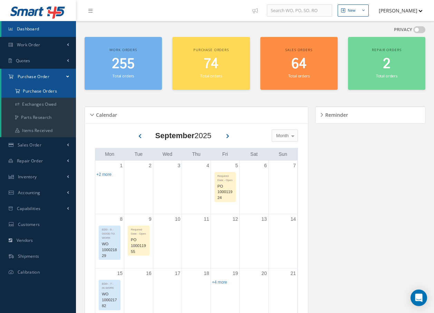 This screenshot has height=313, width=434. What do you see at coordinates (29, 145) in the screenshot?
I see `span: Sales Order` at bounding box center [29, 145].